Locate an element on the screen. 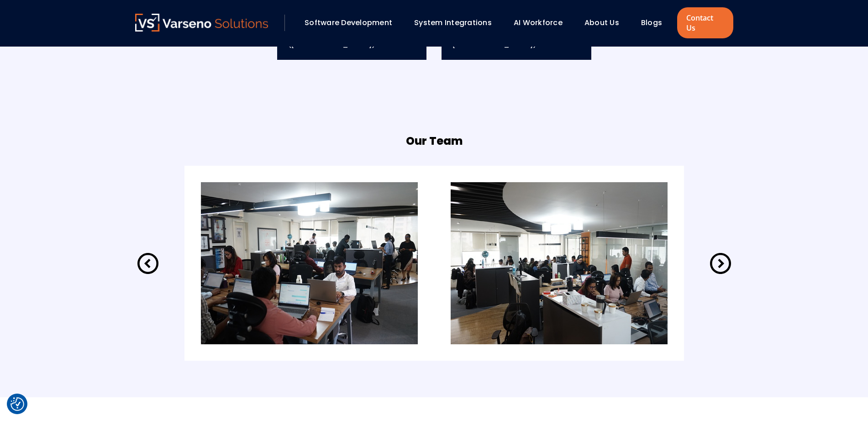 The image size is (868, 421). img: Revisit consent button is located at coordinates (17, 404).